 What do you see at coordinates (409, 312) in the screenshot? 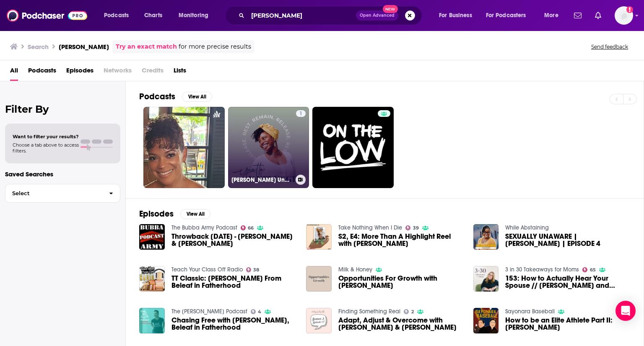
I see `a: 2` at bounding box center [409, 312].